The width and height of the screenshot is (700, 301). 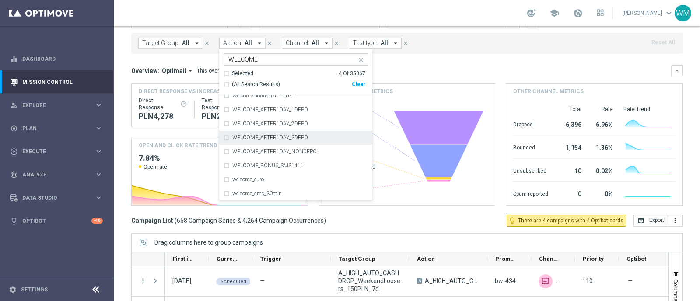 I want to click on div: equalizer Dashboard, so click(x=56, y=59).